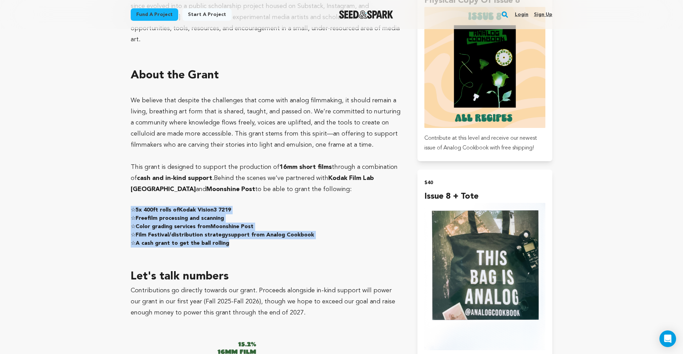  What do you see at coordinates (141, 218) in the screenshot?
I see `span: Free` at bounding box center [141, 218].